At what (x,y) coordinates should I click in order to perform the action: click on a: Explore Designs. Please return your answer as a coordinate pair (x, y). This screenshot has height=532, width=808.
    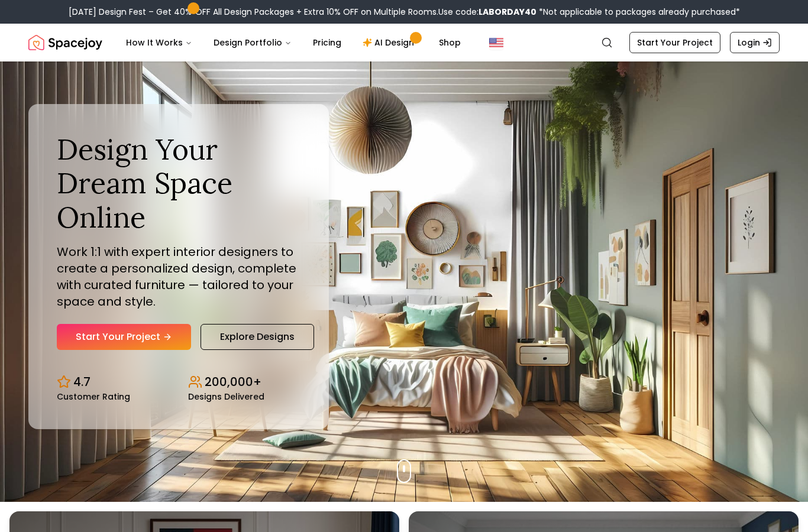
    Looking at the image, I should click on (257, 337).